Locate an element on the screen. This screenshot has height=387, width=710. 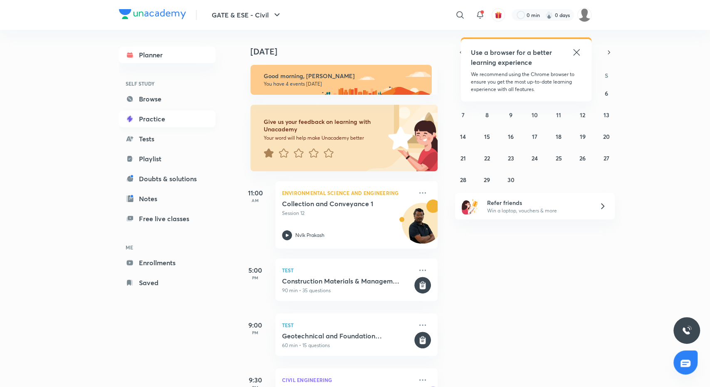
abbr: September 11, 2025 is located at coordinates (558, 115).